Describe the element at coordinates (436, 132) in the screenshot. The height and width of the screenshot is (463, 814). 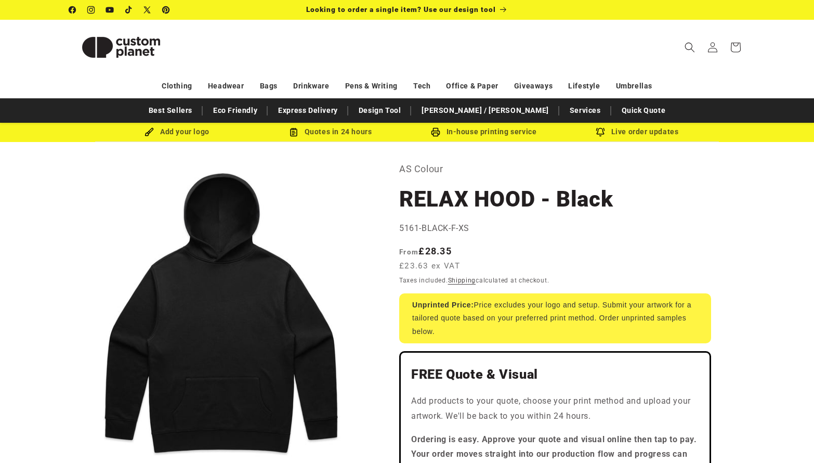
I see `img: In-house printing` at that location.